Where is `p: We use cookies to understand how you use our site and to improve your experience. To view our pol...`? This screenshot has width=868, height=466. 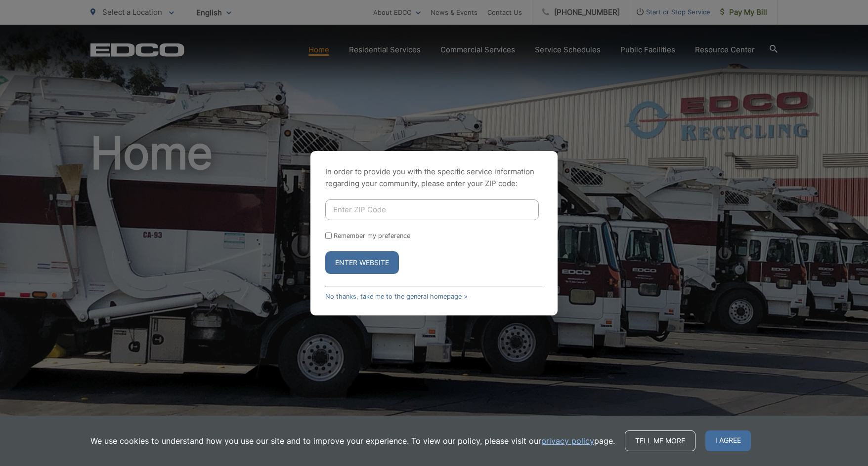 p: We use cookies to understand how you use our site and to improve your experience. To view our pol... is located at coordinates (352, 441).